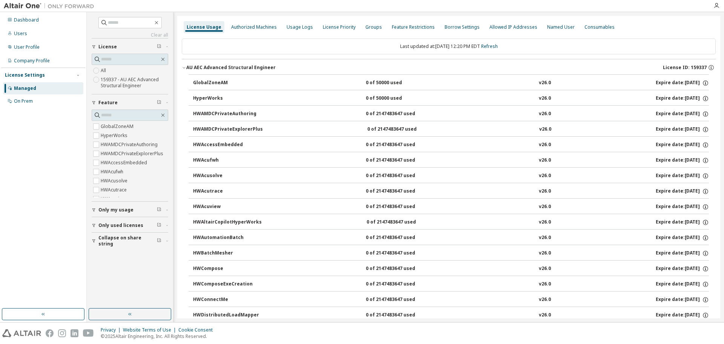 The height and width of the screenshot is (344, 724). I want to click on a: Refresh, so click(490, 46).